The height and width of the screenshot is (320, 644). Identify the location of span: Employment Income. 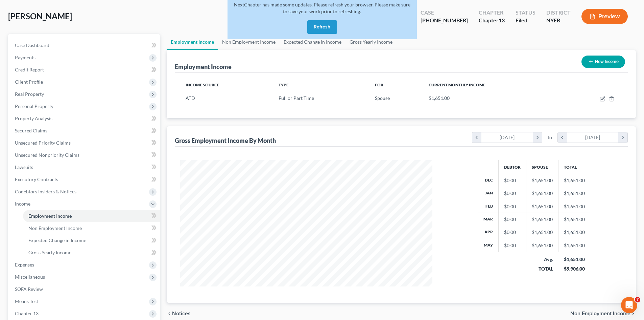
(50, 216).